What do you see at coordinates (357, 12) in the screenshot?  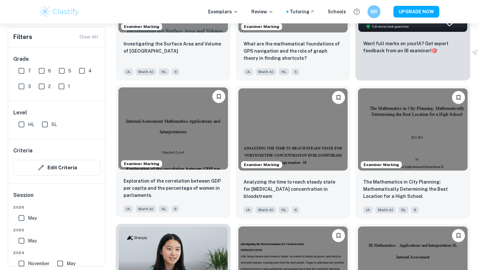 I see `button: Help and Feedback` at bounding box center [357, 12].